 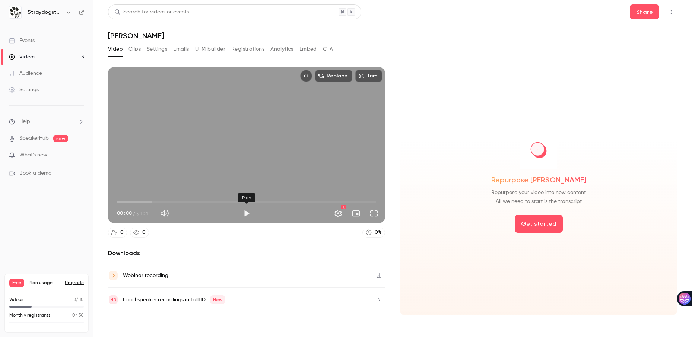 I want to click on p: Videos, so click(x=16, y=300).